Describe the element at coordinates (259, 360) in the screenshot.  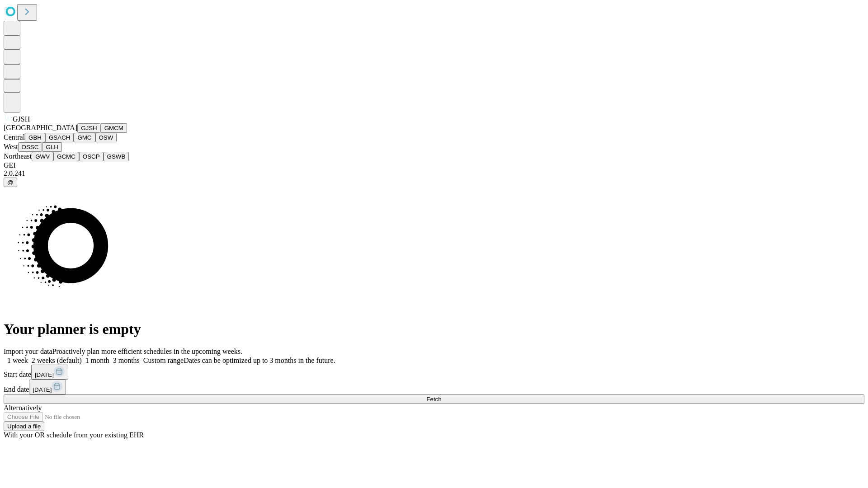
I see `span: Dates can be optimized up to 3 months in the future.` at that location.